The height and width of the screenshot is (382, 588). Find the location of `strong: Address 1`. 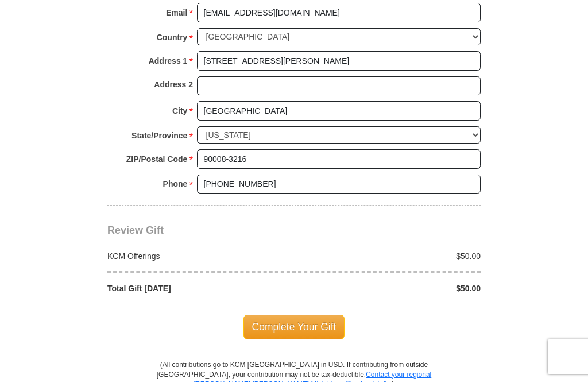

strong: Address 1 is located at coordinates (168, 61).